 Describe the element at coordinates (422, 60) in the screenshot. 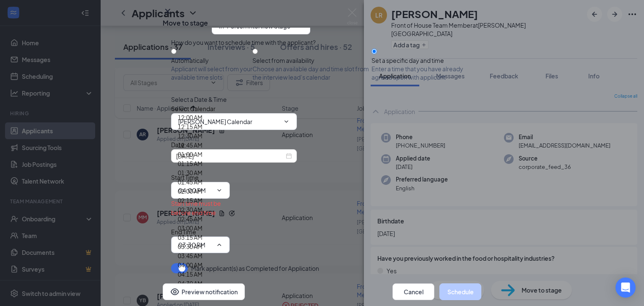

I see `div: Set a specific day and time` at that location.